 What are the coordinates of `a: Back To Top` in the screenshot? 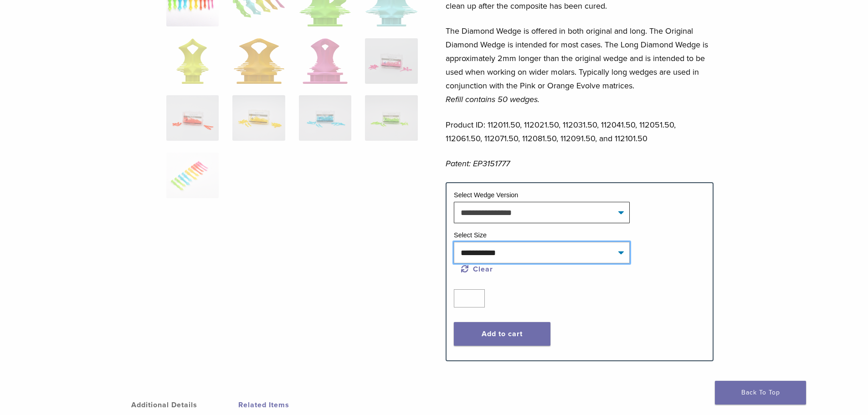 It's located at (760, 393).